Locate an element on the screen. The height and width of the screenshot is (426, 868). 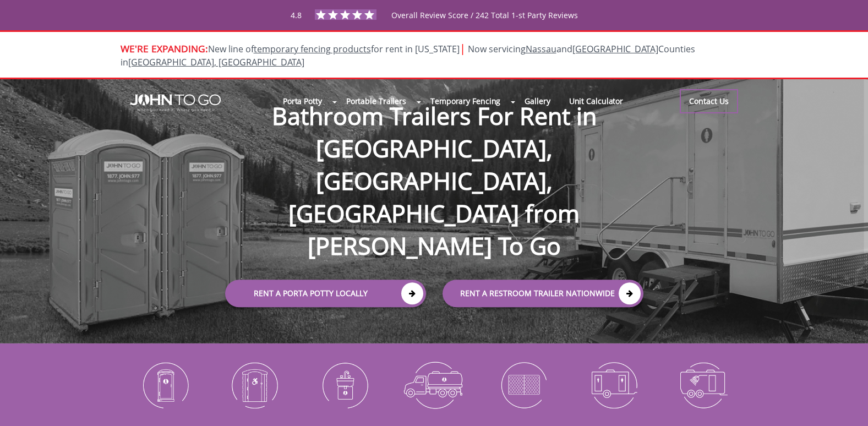
img: JOHN to go is located at coordinates (175, 103).